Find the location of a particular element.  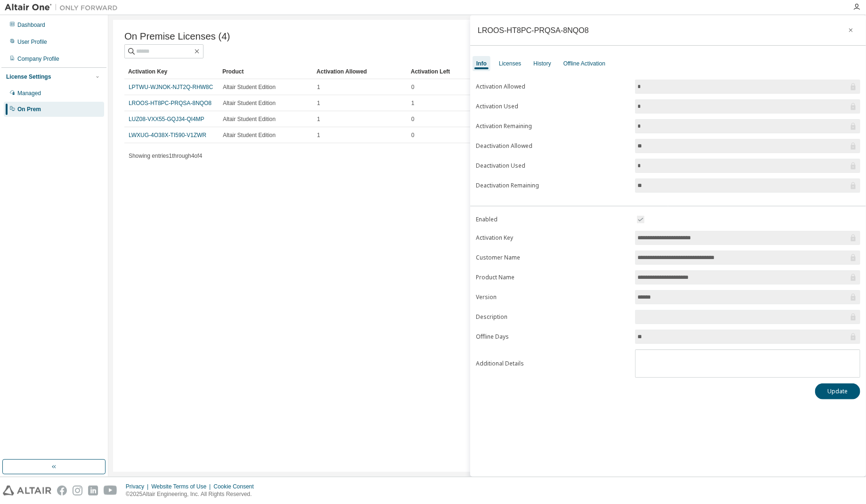

img: facebook.svg is located at coordinates (62, 490).